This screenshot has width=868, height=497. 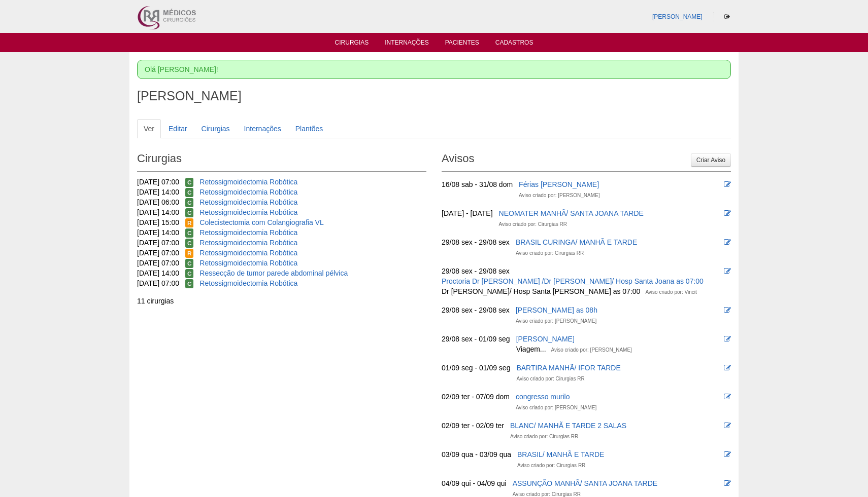 I want to click on a: ASSUNÇÃO MANHÃ/ SANTA JOANA TARDE, so click(x=585, y=484).